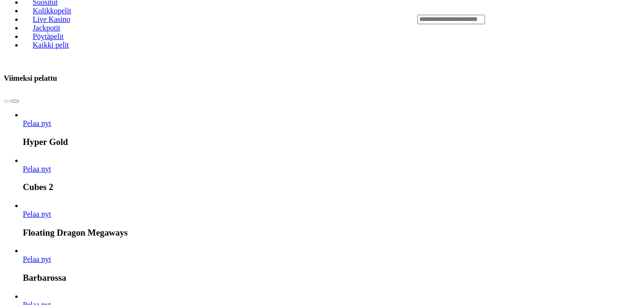  I want to click on a: Kolikkopelit, so click(52, 11).